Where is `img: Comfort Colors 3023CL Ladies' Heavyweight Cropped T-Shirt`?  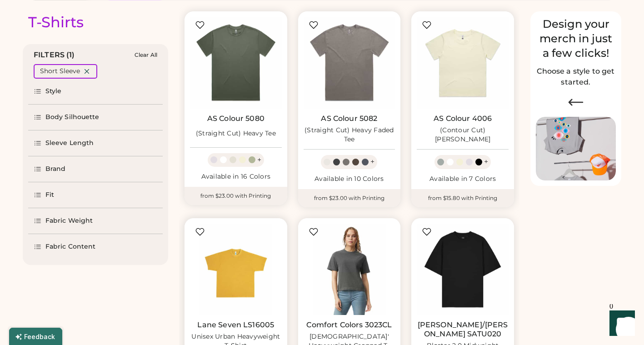
img: Comfort Colors 3023CL Ladies' Heavyweight Cropped T-Shirt is located at coordinates (350, 269).